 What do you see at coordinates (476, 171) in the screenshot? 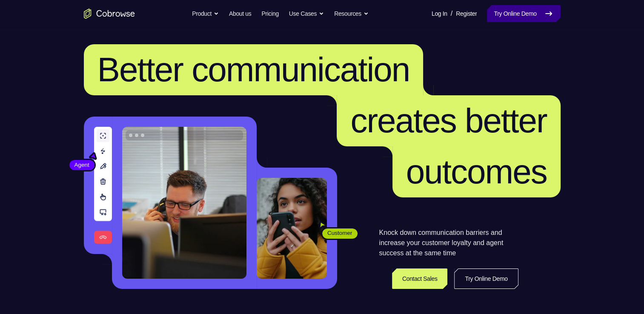
I see `span: outcomes` at bounding box center [476, 171].